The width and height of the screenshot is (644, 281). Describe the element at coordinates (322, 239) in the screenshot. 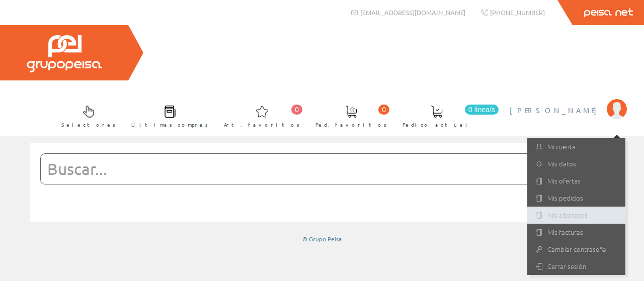

I see `div: © Grupo Peisa` at that location.